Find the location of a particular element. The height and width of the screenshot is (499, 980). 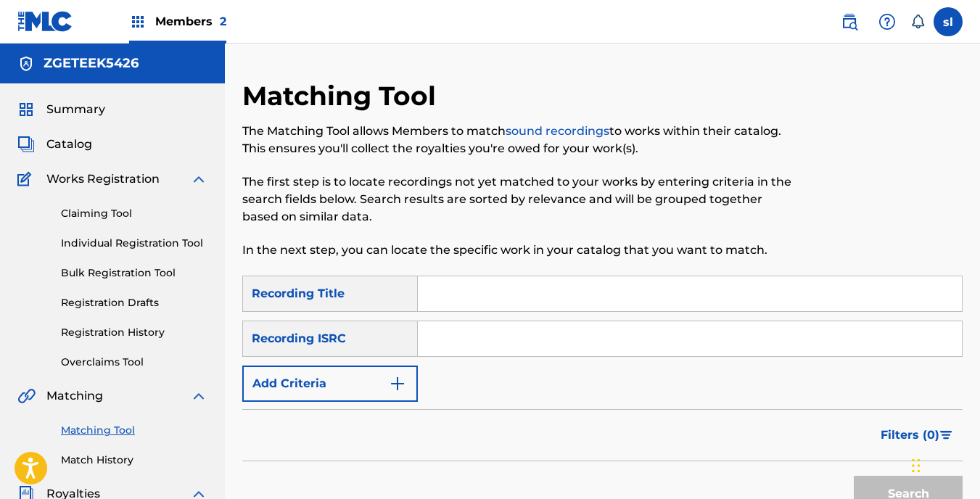

button: Filters (0) is located at coordinates (916, 435).